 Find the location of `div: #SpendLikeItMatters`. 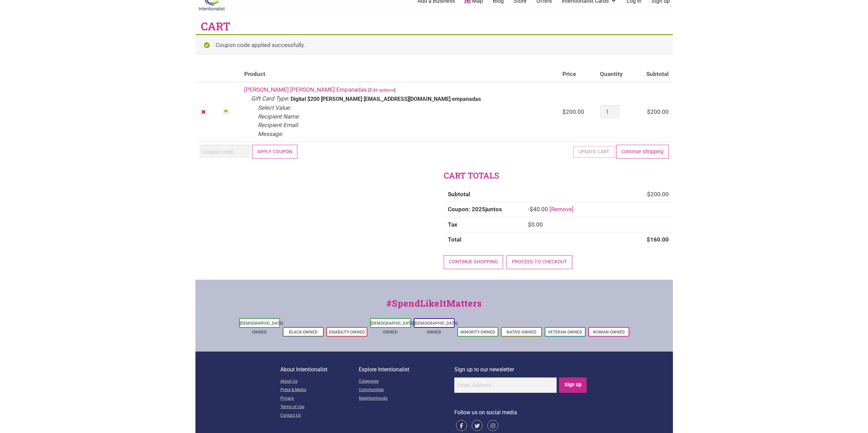

div: #SpendLikeItMatters is located at coordinates (434, 306).